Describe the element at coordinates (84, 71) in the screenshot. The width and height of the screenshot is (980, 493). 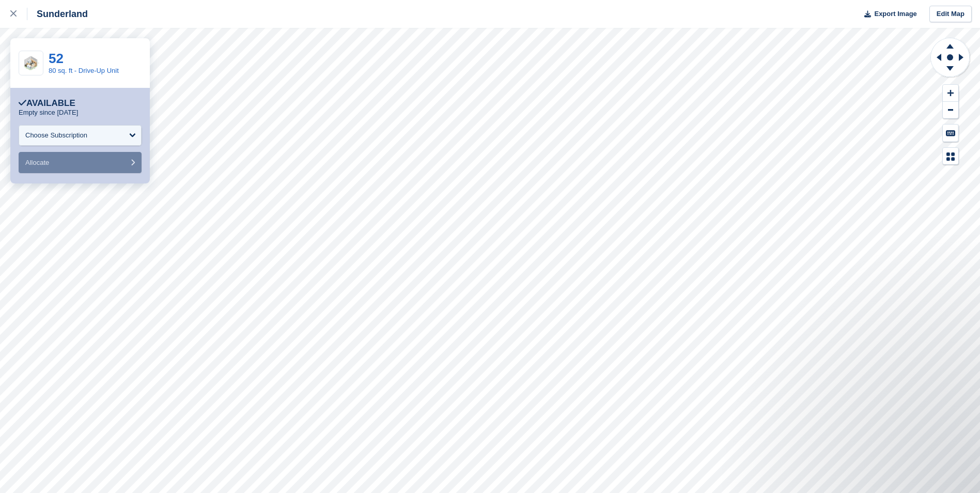
I see `a: 80 sq. ft - Drive-Up Unit` at that location.